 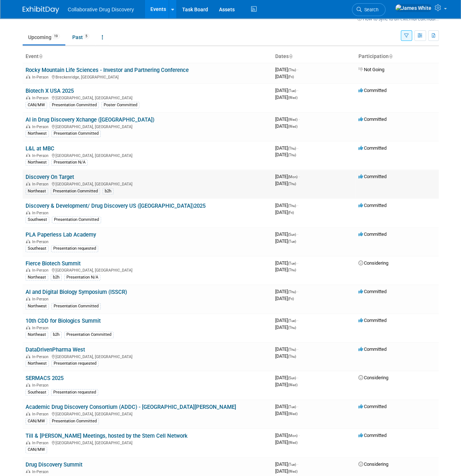 What do you see at coordinates (54, 465) in the screenshot?
I see `a: Drug Discovery Summit` at bounding box center [54, 465].